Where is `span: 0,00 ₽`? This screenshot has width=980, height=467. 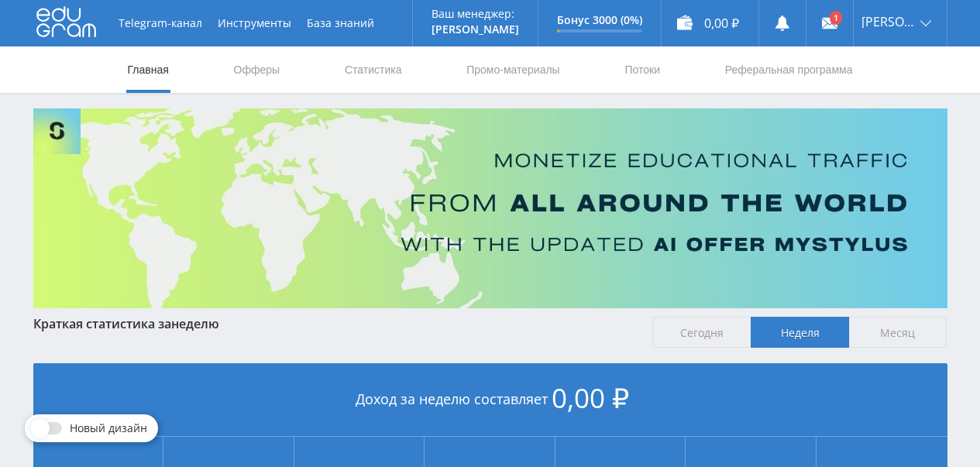 span: 0,00 ₽ is located at coordinates (590, 398).